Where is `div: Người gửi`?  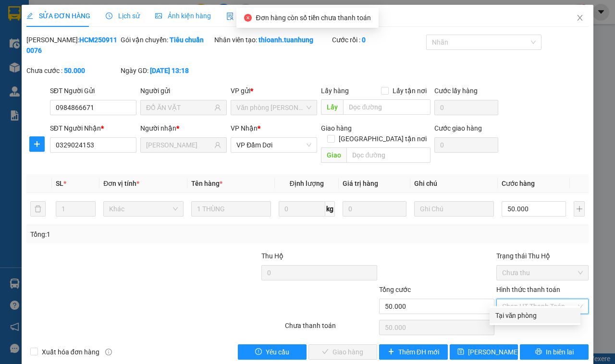 div: Người gửi is located at coordinates (184, 90).